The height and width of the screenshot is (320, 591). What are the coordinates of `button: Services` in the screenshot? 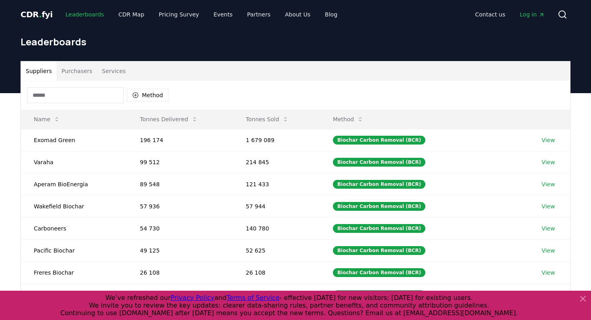 It's located at (114, 71).